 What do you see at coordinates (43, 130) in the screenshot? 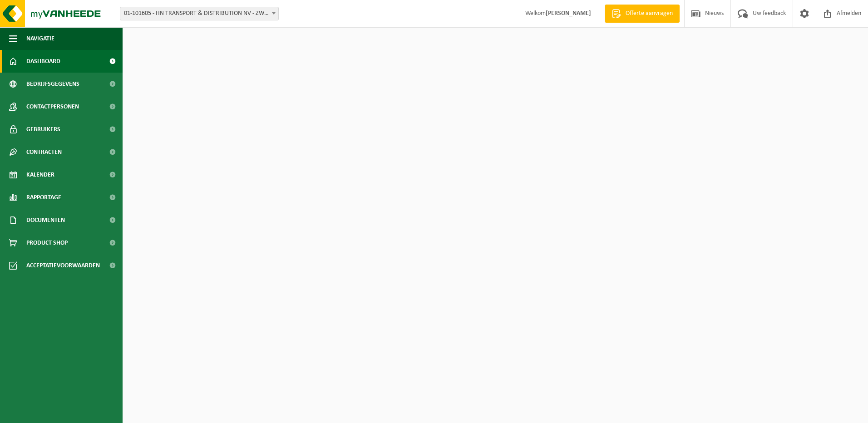
I see `span: Gebruikers` at bounding box center [43, 130].